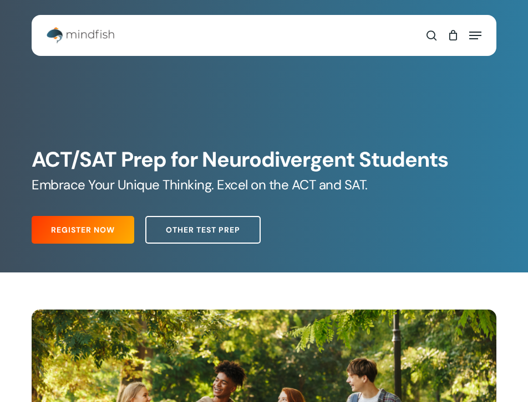 The width and height of the screenshot is (528, 402). What do you see at coordinates (475, 35) in the screenshot?
I see `a: Navigation Menu` at bounding box center [475, 35].